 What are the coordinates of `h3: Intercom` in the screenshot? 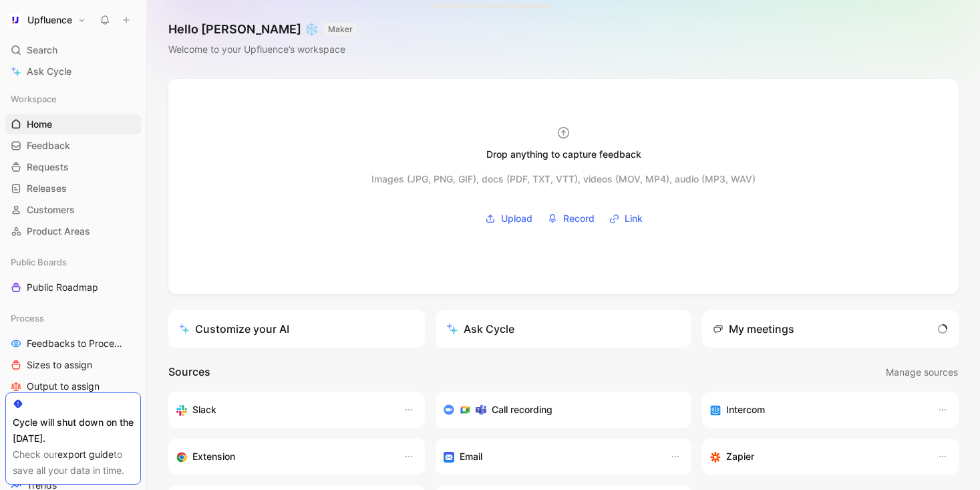 It's located at (746, 410).